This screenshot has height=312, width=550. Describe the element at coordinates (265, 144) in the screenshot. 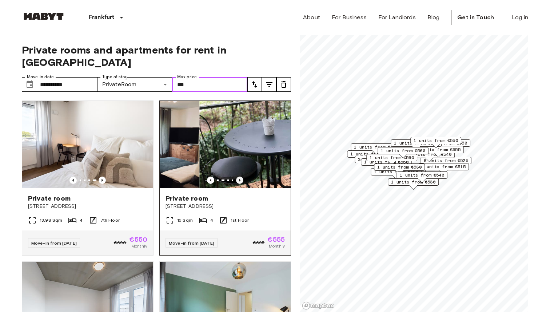

I see `img: Marketing picture of unit DE-04-020-001-03HF` at that location.